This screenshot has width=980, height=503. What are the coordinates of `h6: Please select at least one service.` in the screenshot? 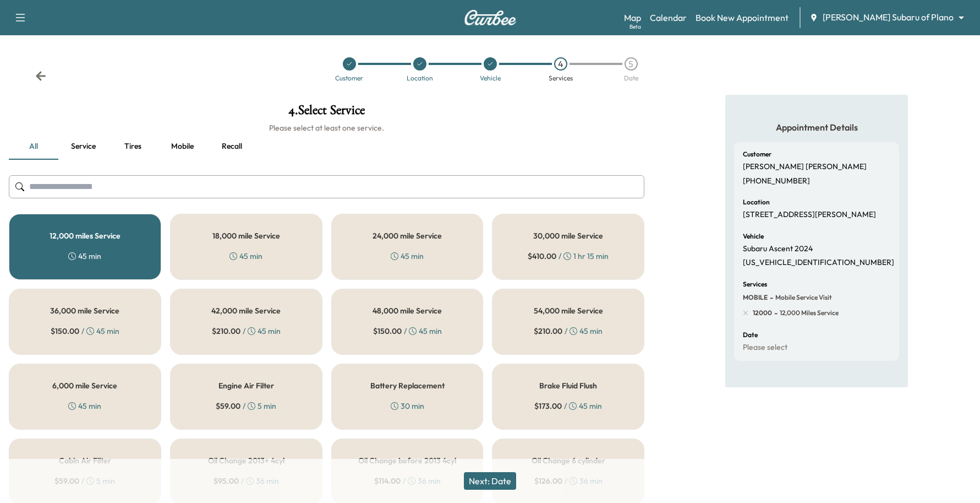 It's located at (326, 128).